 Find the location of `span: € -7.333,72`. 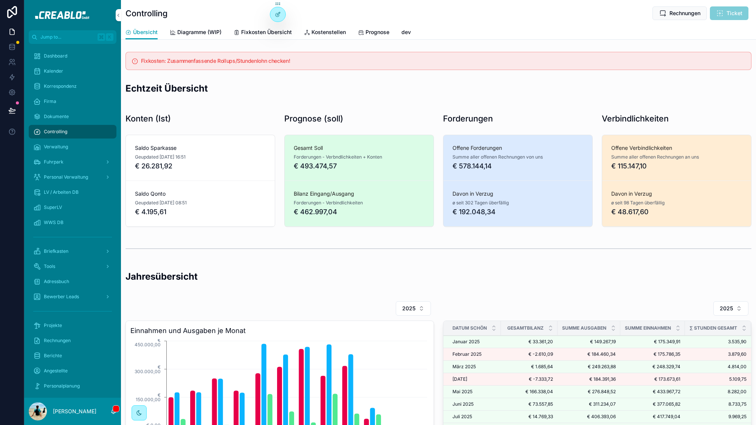

span: € -7.333,72 is located at coordinates (529, 379).